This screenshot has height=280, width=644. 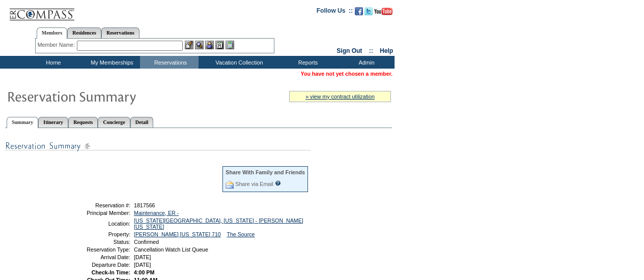 What do you see at coordinates (369, 11) in the screenshot?
I see `img: Follow us on Twitter` at bounding box center [369, 11].